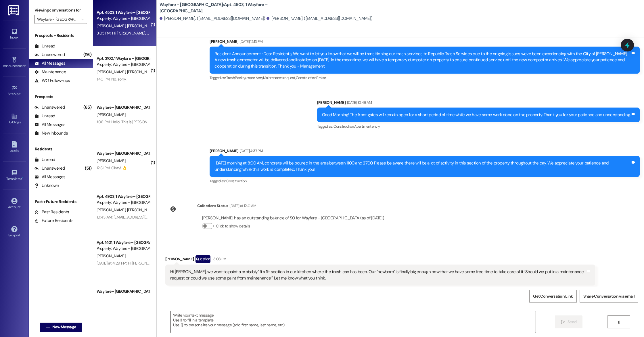 The image size is (644, 337). Describe the element at coordinates (14, 176) in the screenshot. I see `a: Templates •` at that location.